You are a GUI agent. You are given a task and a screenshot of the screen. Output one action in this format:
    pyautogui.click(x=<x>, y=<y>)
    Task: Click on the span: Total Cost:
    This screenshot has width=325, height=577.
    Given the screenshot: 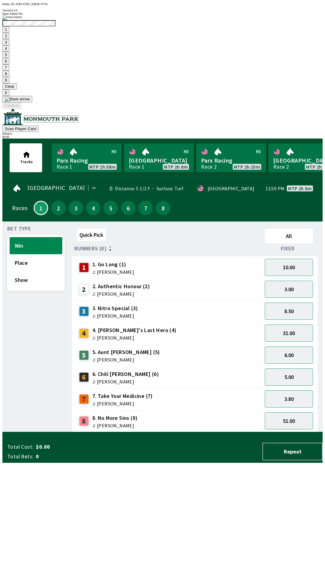 What is the action you would take?
    pyautogui.click(x=20, y=447)
    